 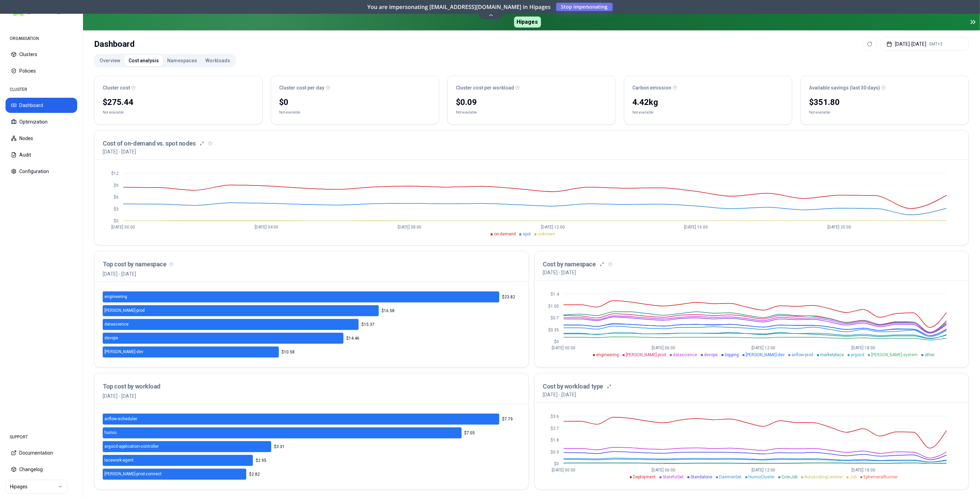 I want to click on span: GMT+3, so click(x=936, y=44).